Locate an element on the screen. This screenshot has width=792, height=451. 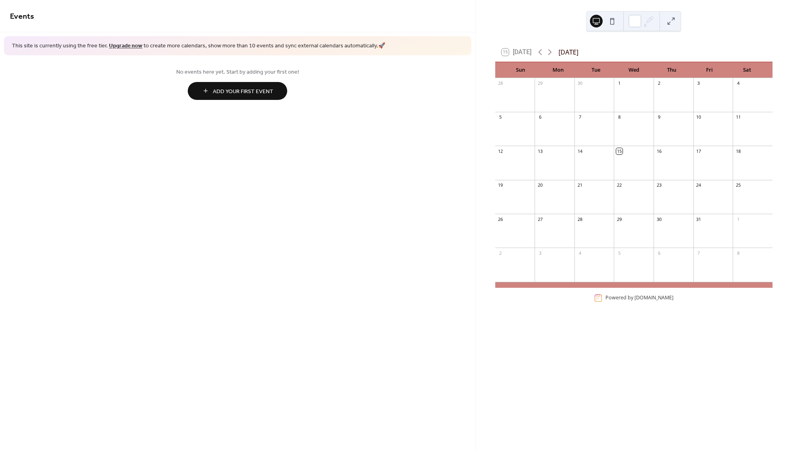
span: This site is currently using the free tier. to create more calendars, show more than 10 events an... is located at coordinates (199, 46).